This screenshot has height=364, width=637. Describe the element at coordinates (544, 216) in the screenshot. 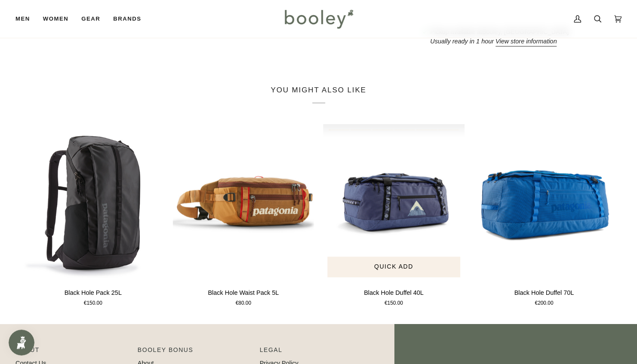

I see `product-grid-item: Black Hole Duffel 70L` at that location.